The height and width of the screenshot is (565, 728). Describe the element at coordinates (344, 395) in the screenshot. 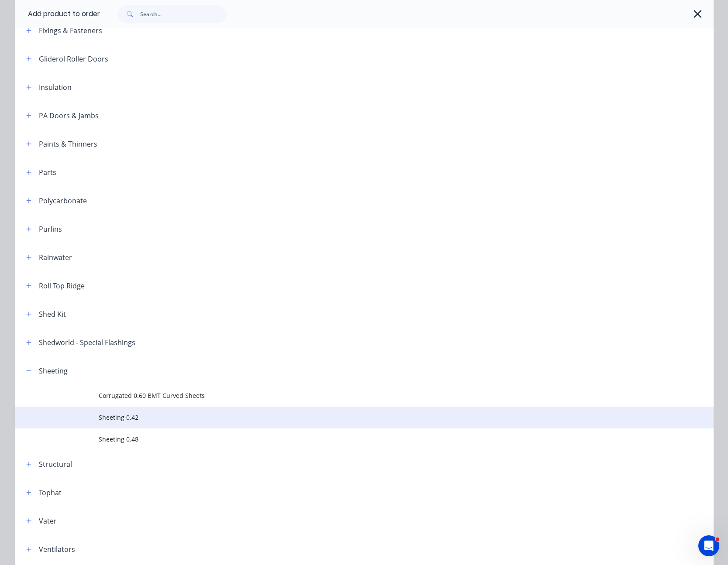

I see `span: Corrugated 0.60 BMT Curved Sheets` at that location.